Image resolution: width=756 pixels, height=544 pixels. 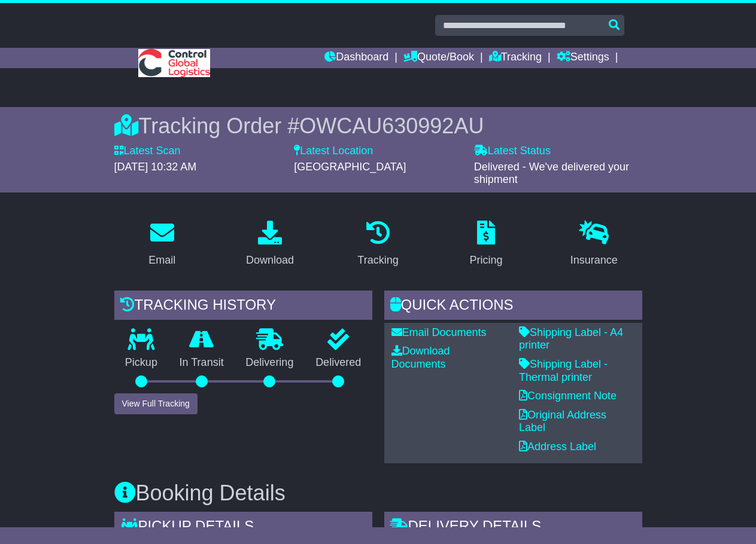 What do you see at coordinates (338, 363) in the screenshot?
I see `p: Delivered` at bounding box center [338, 363].